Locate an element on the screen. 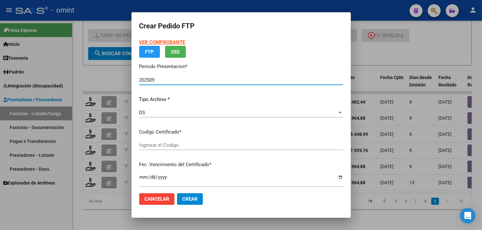  p: Tipo Archivo * is located at coordinates (241, 100).